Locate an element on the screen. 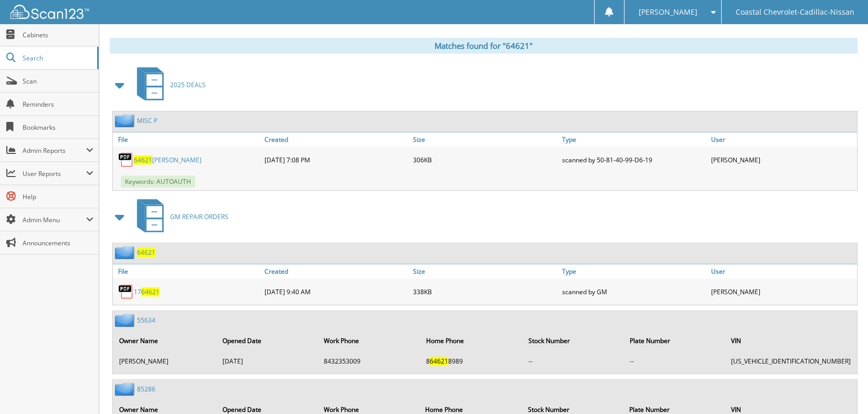 The height and width of the screenshot is (414, 868). a: 85286 is located at coordinates (146, 388).